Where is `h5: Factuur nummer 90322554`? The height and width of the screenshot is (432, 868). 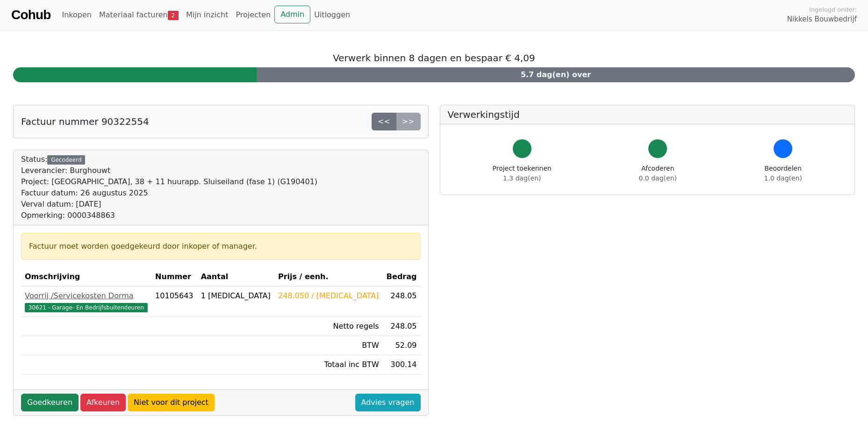
h5: Factuur nummer 90322554 is located at coordinates (85, 122).